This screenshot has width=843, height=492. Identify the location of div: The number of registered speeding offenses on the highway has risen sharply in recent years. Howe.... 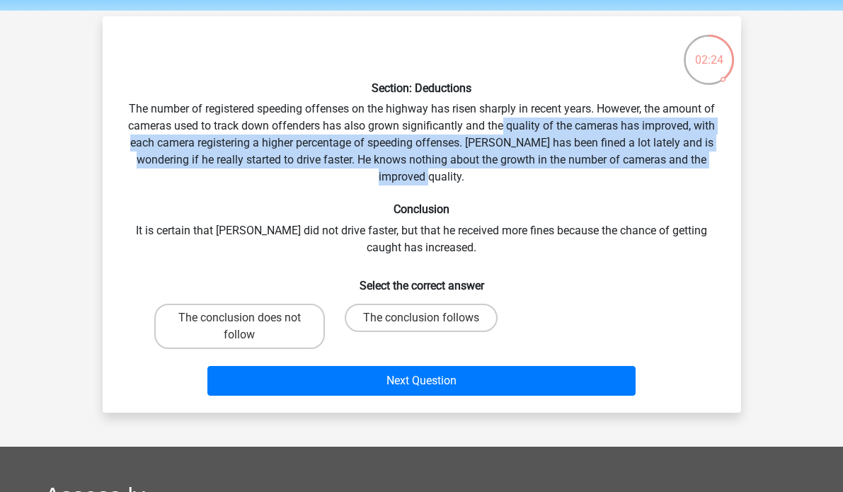
(422, 214).